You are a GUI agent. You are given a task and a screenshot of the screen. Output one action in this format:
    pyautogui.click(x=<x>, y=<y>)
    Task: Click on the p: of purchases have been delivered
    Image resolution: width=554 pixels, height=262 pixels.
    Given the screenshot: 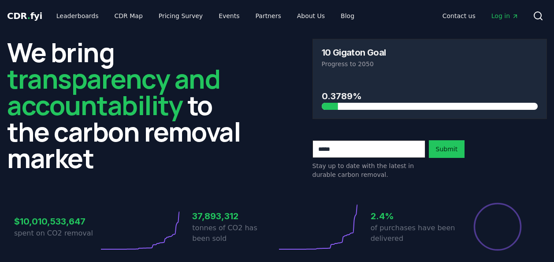 What is the action you would take?
    pyautogui.click(x=413, y=233)
    